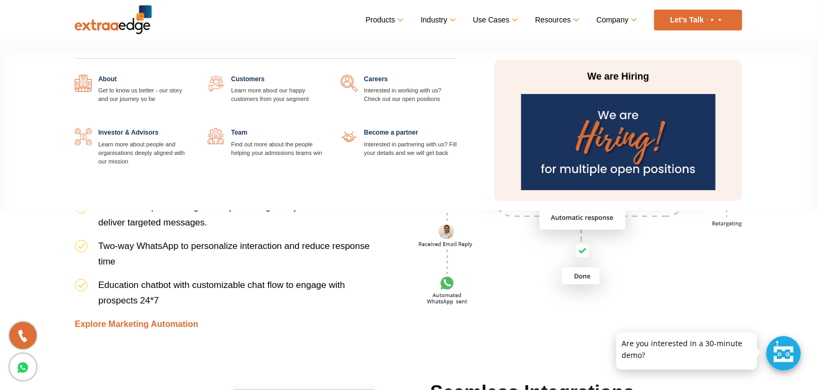 This screenshot has height=390, width=817. Describe the element at coordinates (136, 324) in the screenshot. I see `a: Explore Marketing Automation` at that location.